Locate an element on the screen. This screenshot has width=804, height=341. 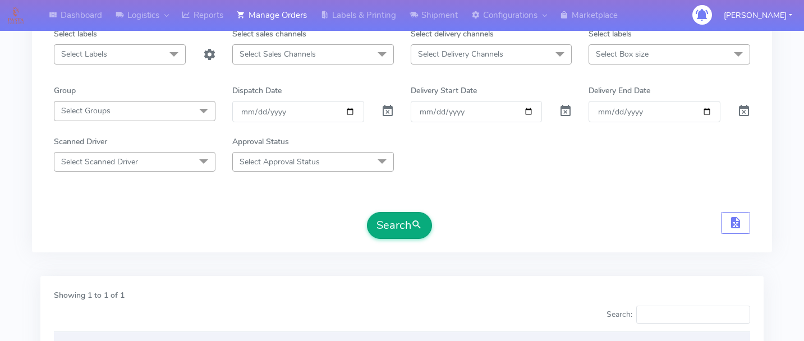
label: Showing 1 to 1 of 1 is located at coordinates (89, 295).